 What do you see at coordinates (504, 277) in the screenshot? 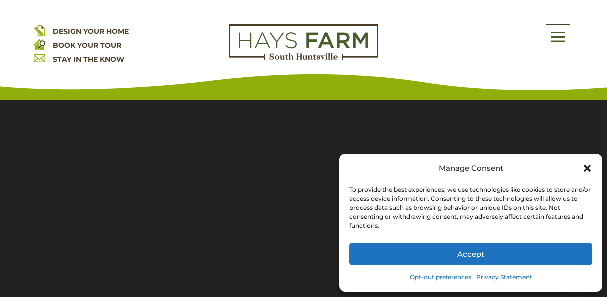
I see `a: Privacy Statement` at bounding box center [504, 277].